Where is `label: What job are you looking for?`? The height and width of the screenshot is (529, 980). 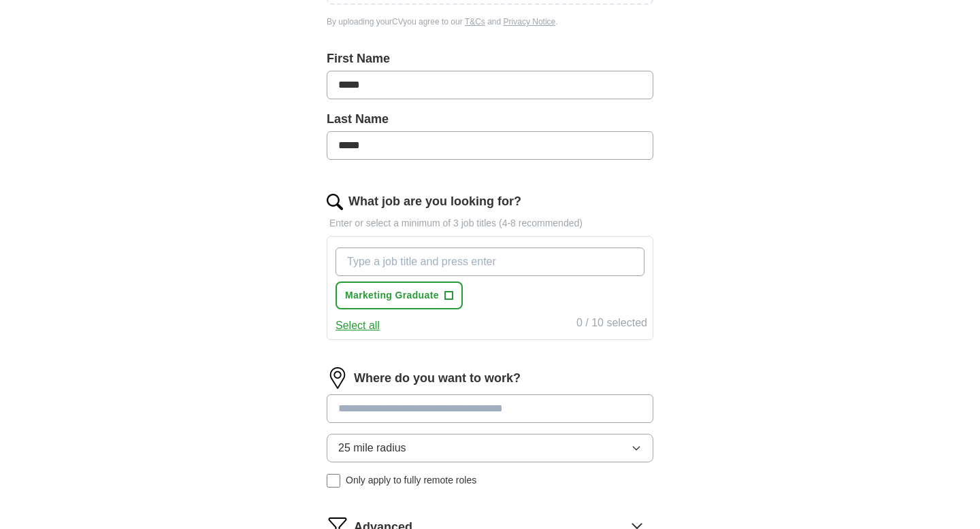 label: What job are you looking for? is located at coordinates (435, 201).